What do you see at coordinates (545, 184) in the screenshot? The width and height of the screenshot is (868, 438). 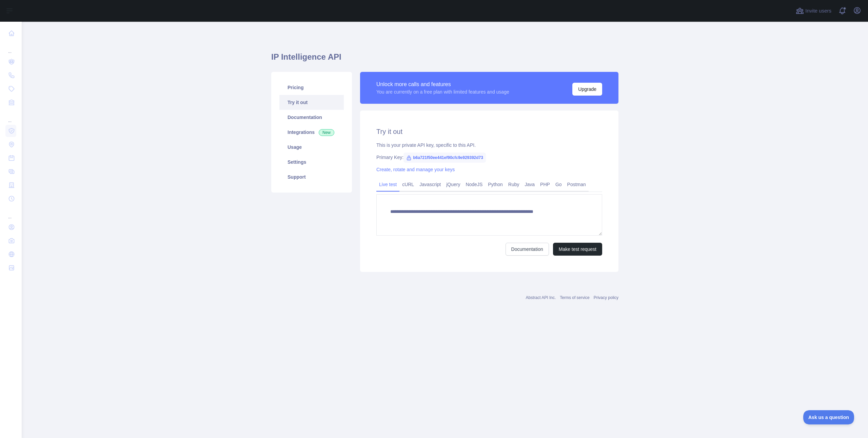 I see `a: PHP` at bounding box center [545, 184].